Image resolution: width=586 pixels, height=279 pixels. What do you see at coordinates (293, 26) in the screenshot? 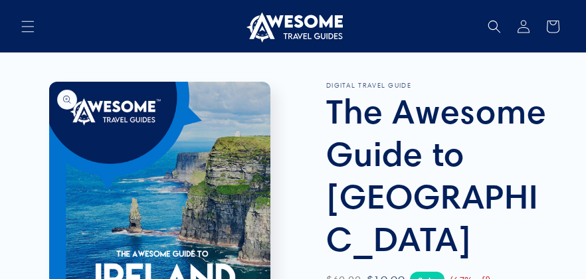
I see `a: Awesome Travel Guides` at bounding box center [293, 26].